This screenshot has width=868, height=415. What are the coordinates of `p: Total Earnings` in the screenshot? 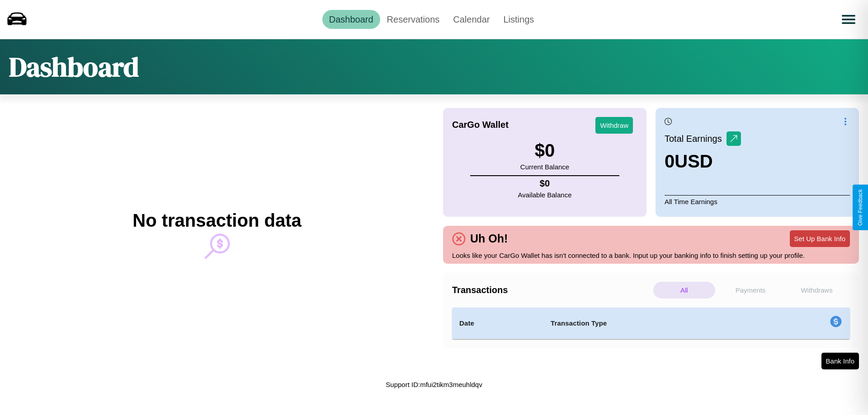 It's located at (695, 139).